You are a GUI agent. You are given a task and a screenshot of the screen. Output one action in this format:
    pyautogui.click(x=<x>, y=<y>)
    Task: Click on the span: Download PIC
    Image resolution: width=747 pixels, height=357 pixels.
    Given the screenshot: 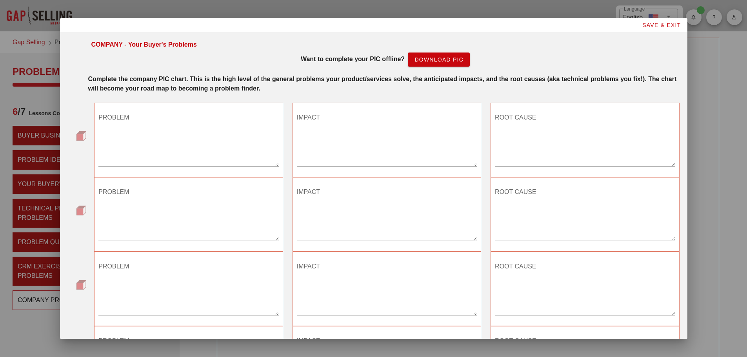 What is the action you would take?
    pyautogui.click(x=439, y=60)
    